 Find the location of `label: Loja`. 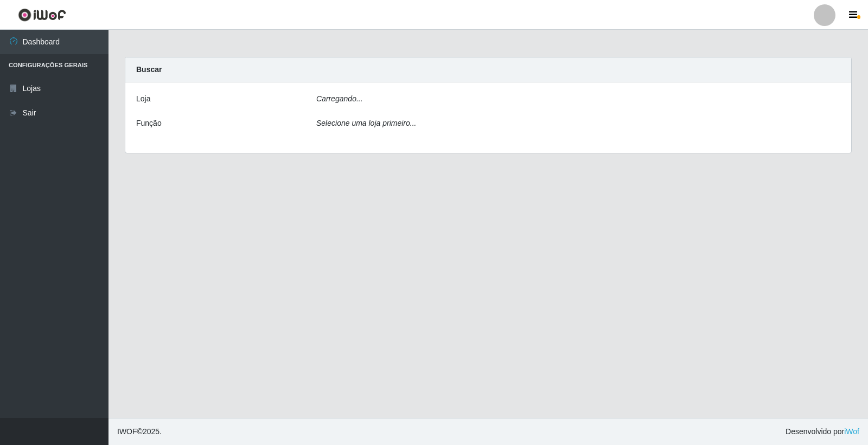

label: Loja is located at coordinates (143, 98).